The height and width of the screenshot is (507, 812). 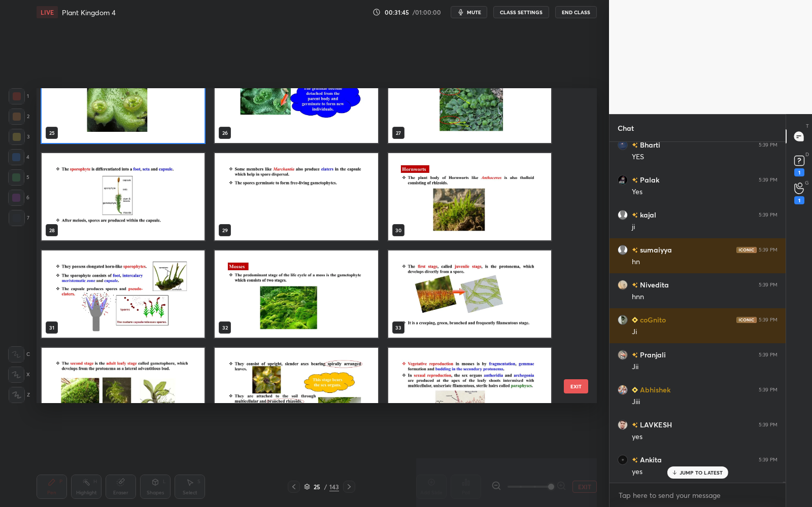 I want to click on div: 7, so click(x=19, y=218).